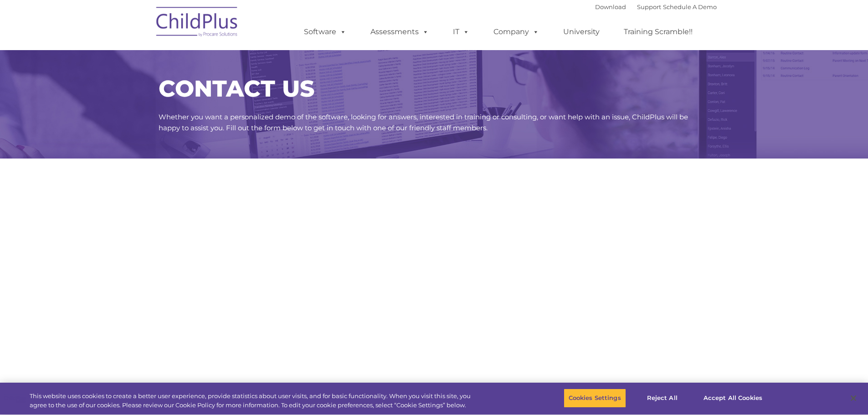 The height and width of the screenshot is (415, 868). What do you see at coordinates (658, 32) in the screenshot?
I see `a: Training Scramble!!` at bounding box center [658, 32].